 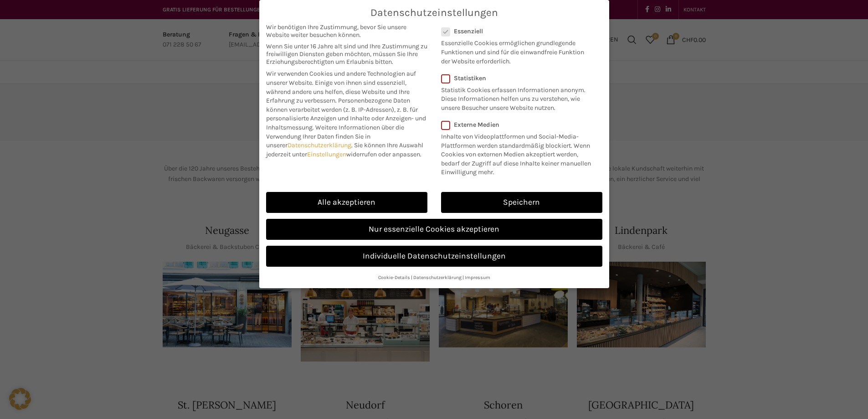 I want to click on a: Alle akzeptieren, so click(x=347, y=203).